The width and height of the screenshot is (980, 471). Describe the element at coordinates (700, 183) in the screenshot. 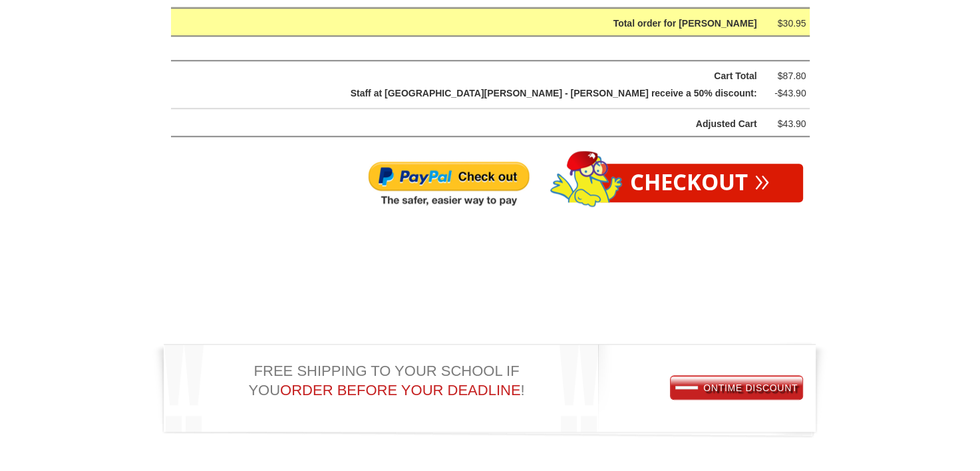

I see `a: Checkout»` at that location.